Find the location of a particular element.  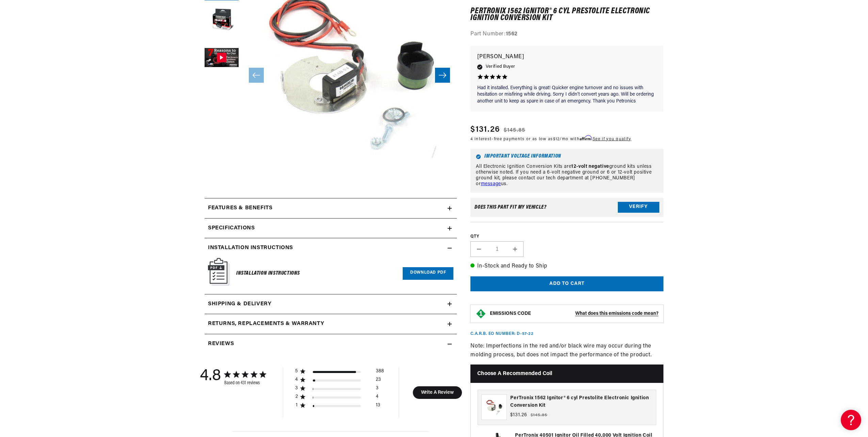

p: In-Stock and Ready to Ship is located at coordinates (567, 267).